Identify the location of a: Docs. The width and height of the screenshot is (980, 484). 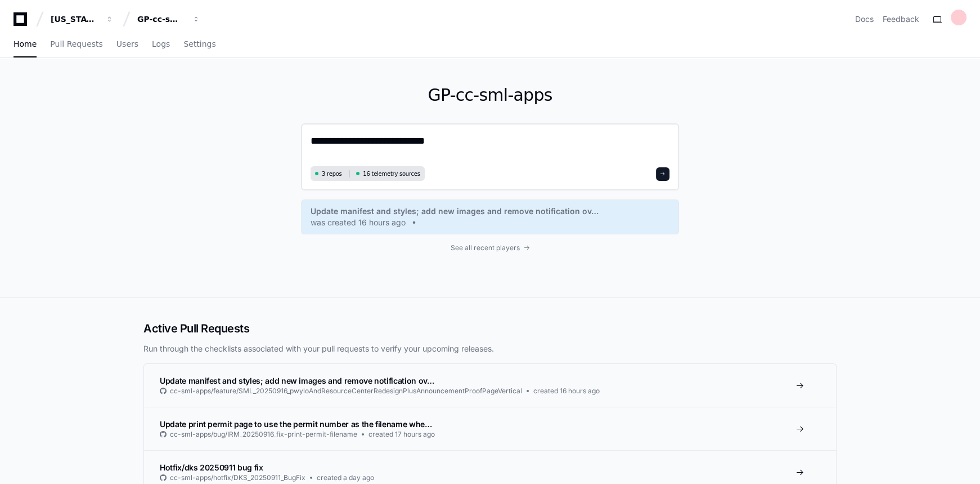
(865, 19).